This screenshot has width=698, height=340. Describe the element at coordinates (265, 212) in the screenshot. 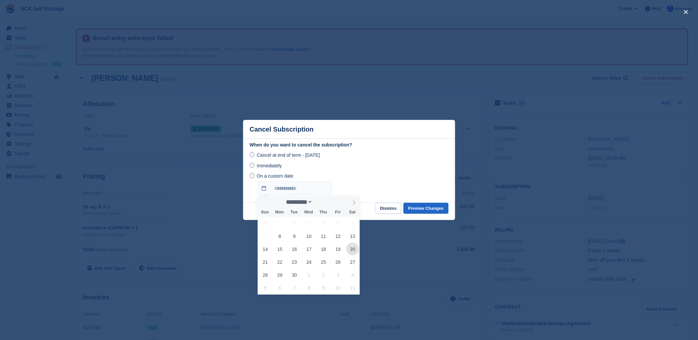

I see `span: Sun` at that location.